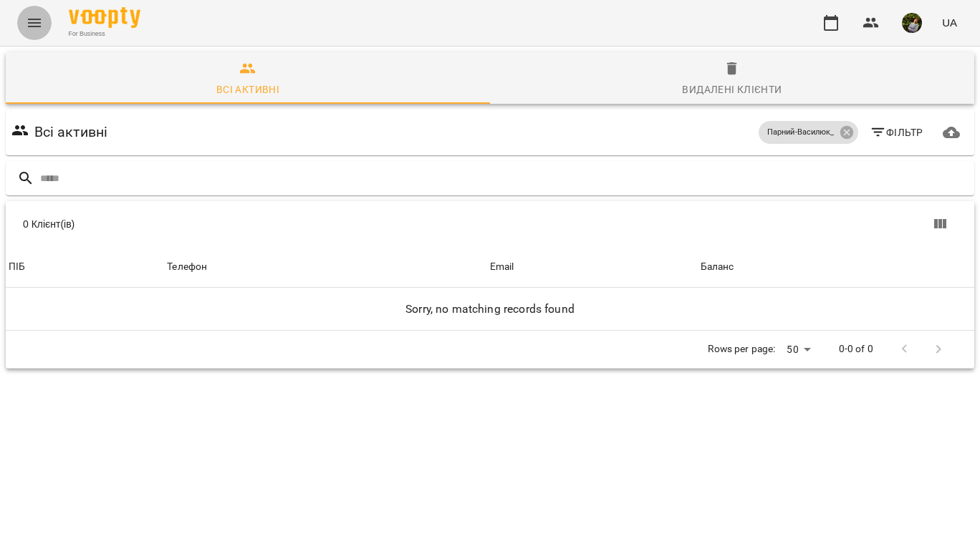 The height and width of the screenshot is (539, 980). Describe the element at coordinates (325, 268) in the screenshot. I see `span: Телефон` at that location.